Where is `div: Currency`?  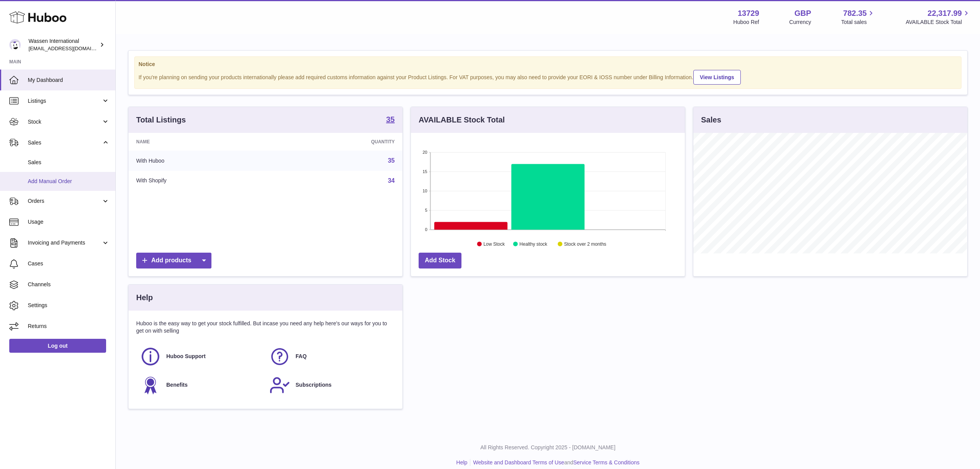 div: Currency is located at coordinates (801, 22).